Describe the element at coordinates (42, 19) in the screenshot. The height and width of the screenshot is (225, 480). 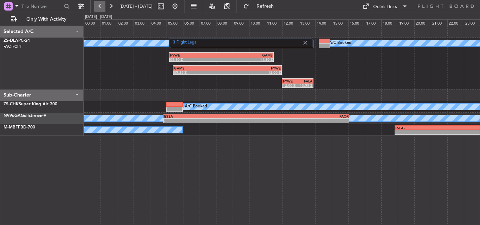
I see `button: Only With Activity` at that location.